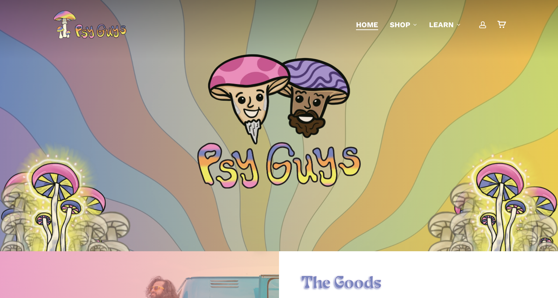 The width and height of the screenshot is (558, 298). I want to click on a: Home, so click(367, 25).